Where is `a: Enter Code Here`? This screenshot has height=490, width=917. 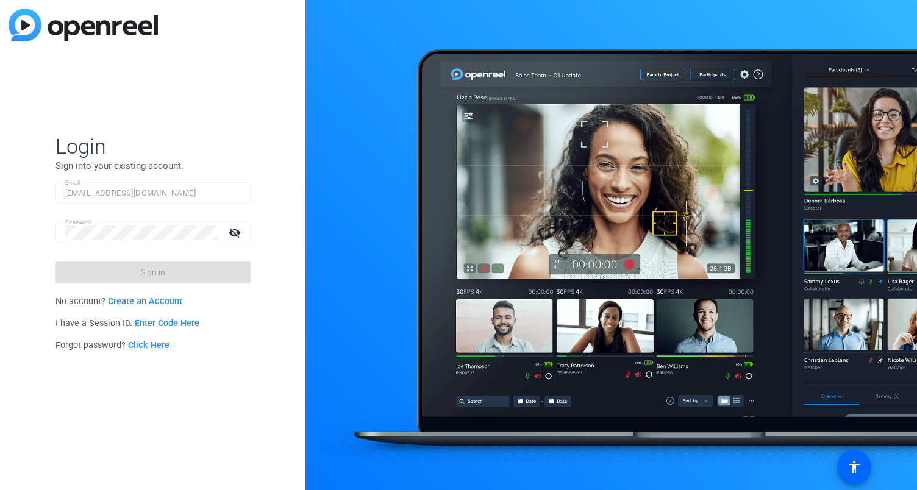 a: Enter Code Here is located at coordinates (167, 323).